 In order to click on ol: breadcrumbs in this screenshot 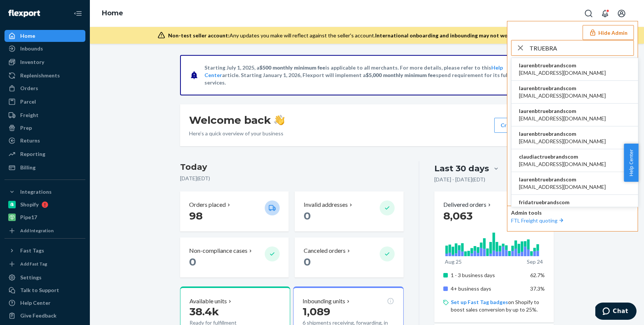, I will do `click(112, 13)`.